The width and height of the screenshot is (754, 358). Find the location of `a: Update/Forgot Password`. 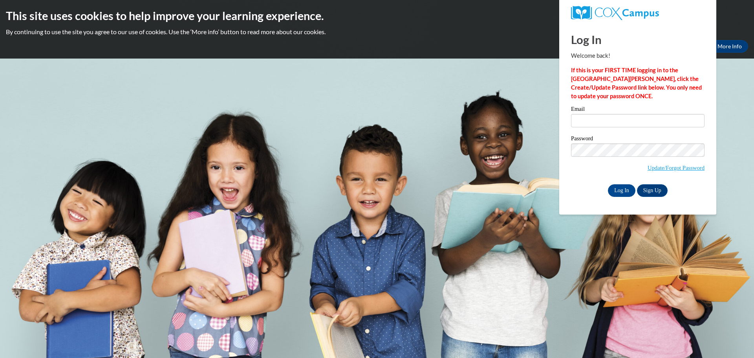

a: Update/Forgot Password is located at coordinates (676, 168).